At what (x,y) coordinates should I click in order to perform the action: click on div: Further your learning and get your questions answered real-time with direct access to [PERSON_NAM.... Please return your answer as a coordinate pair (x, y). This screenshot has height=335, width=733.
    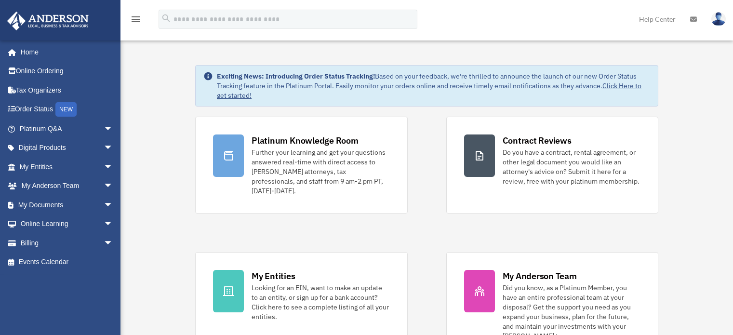
    Looking at the image, I should click on (321, 172).